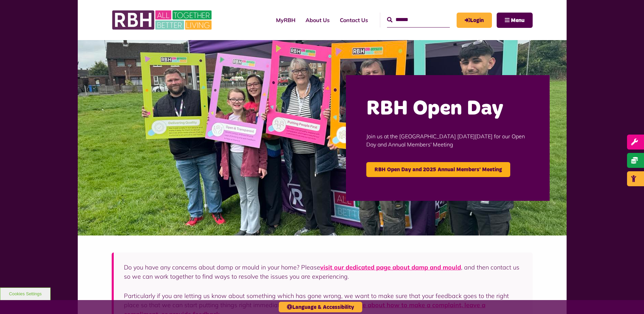 This screenshot has width=644, height=314. What do you see at coordinates (438, 170) in the screenshot?
I see `a: RBH Open Day and 2025 Annual Members' Meeting` at bounding box center [438, 170].